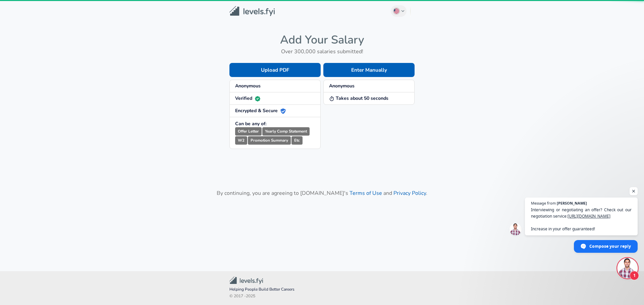 This screenshot has width=644, height=305. I want to click on img: English (US), so click(396, 11).